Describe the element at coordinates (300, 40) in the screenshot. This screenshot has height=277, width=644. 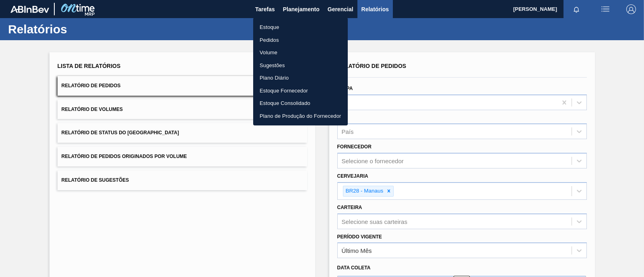
I see `li: Pedidos` at that location.